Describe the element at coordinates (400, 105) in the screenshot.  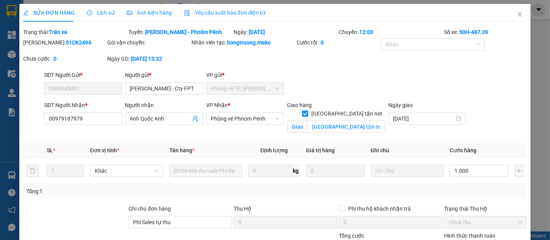
I see `label: Ngày giao` at that location.